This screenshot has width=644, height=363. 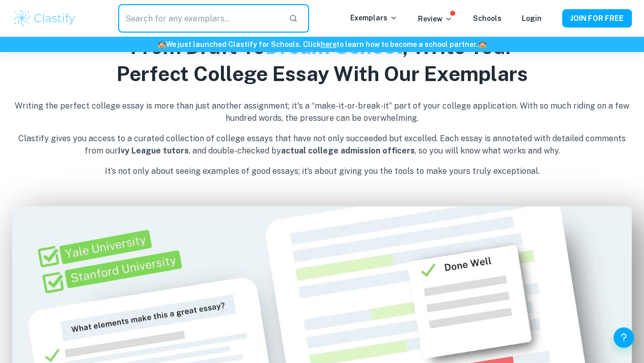 I want to click on button: Help and Feedback, so click(x=624, y=337).